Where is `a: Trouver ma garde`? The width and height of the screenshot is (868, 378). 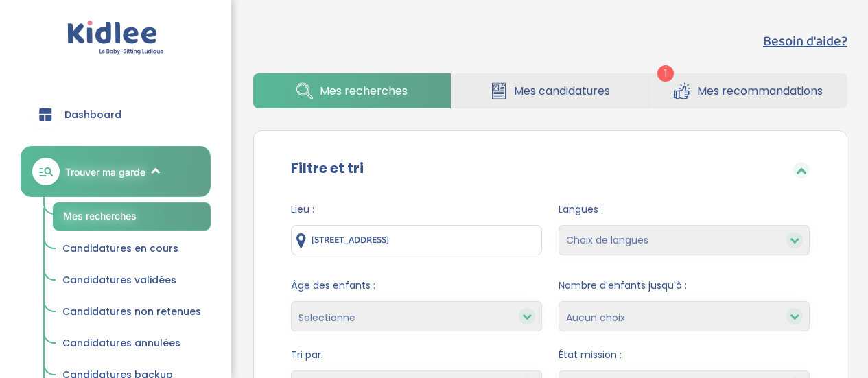 a: Trouver ma garde is located at coordinates (115, 171).